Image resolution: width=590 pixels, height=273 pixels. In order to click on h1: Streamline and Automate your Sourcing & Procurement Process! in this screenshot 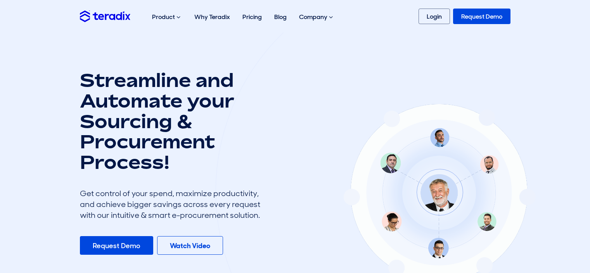, I will do `click(173, 121)`.